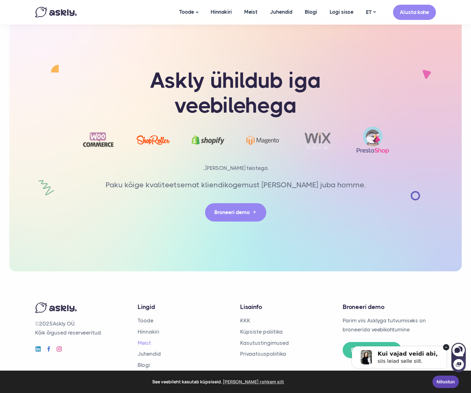 The height and width of the screenshot is (393, 471). I want to click on img: Magento, so click(263, 140).